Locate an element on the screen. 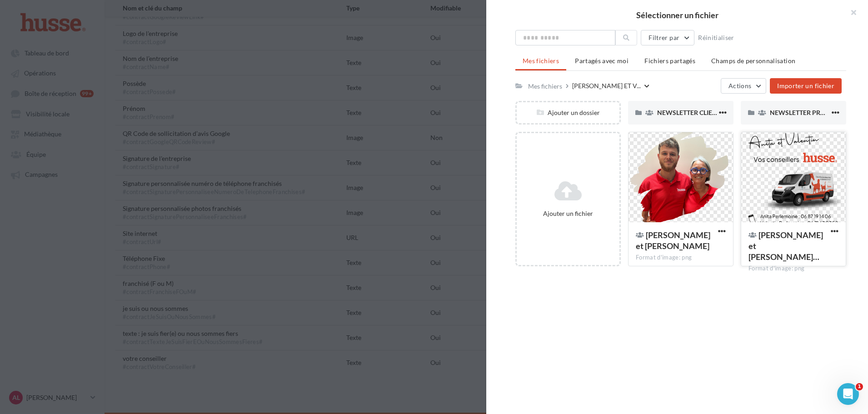 Image resolution: width=868 pixels, height=414 pixels. span: Partagés avec moi is located at coordinates (602, 61).